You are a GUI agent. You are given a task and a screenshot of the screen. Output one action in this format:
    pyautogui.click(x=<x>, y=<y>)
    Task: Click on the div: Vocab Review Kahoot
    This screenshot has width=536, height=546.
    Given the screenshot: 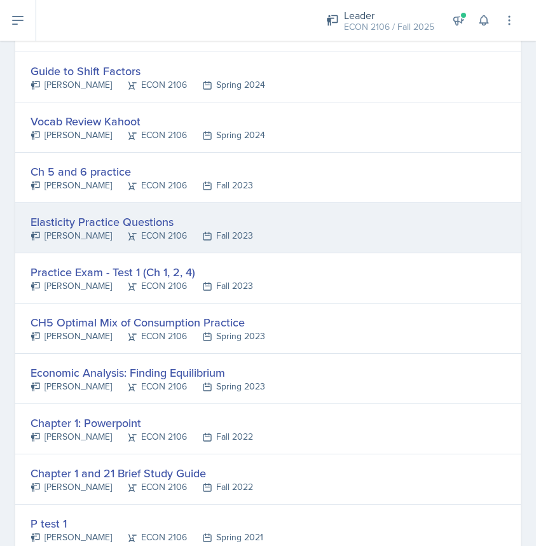 What is the action you would take?
    pyautogui.click(x=148, y=121)
    